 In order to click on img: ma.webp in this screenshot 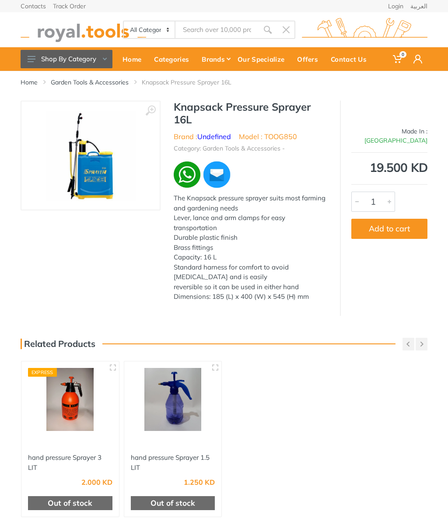, I will do `click(216, 174)`.